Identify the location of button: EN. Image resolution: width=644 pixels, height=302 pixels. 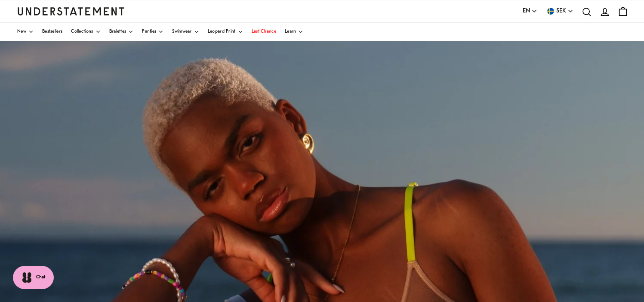
(530, 11).